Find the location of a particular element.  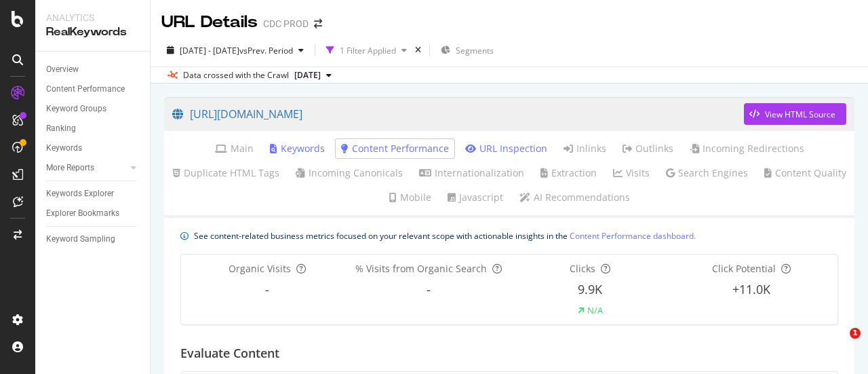

div: times is located at coordinates (418, 50).